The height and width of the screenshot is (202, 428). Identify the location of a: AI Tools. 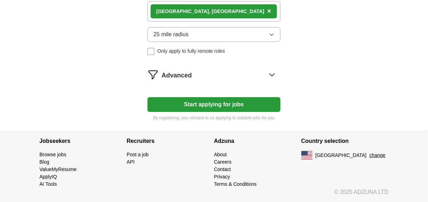
(48, 184).